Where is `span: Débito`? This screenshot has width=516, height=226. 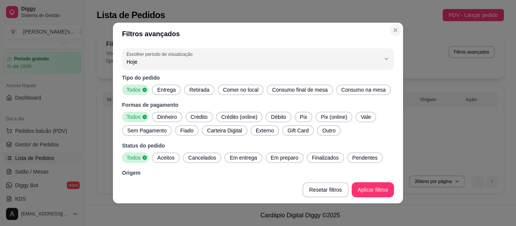
span: Débito is located at coordinates (278, 117).